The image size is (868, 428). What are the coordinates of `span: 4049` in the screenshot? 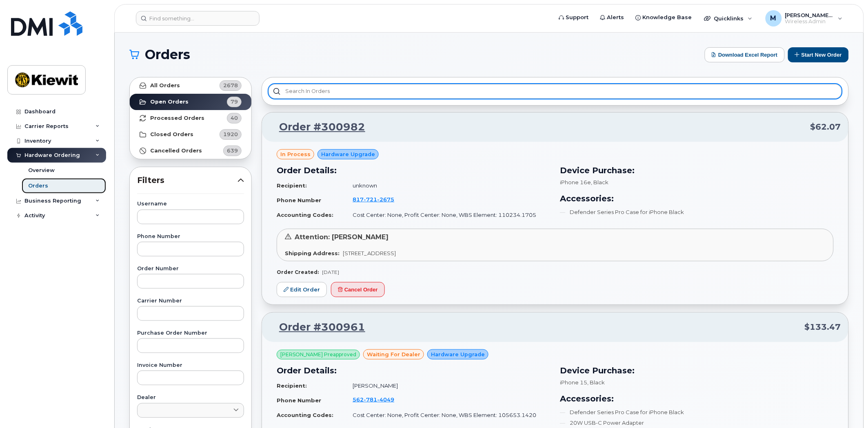 It's located at (386, 400).